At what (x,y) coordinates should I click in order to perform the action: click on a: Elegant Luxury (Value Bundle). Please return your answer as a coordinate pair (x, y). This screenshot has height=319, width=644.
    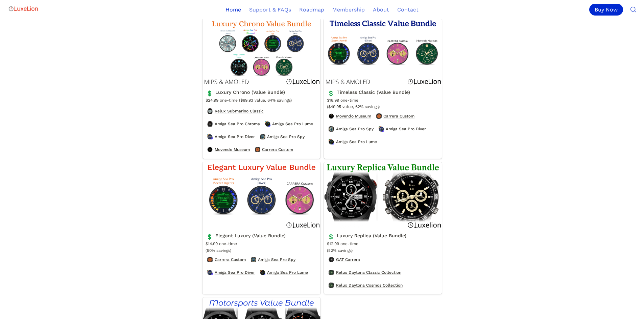
    Looking at the image, I should click on (261, 228).